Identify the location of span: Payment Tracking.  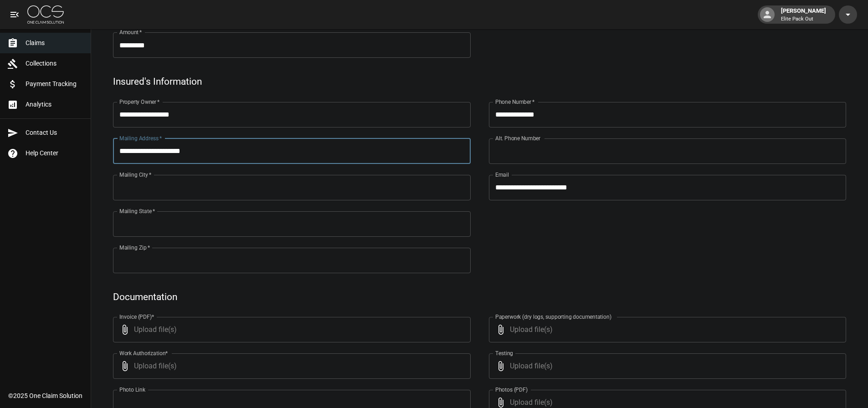
(54, 84).